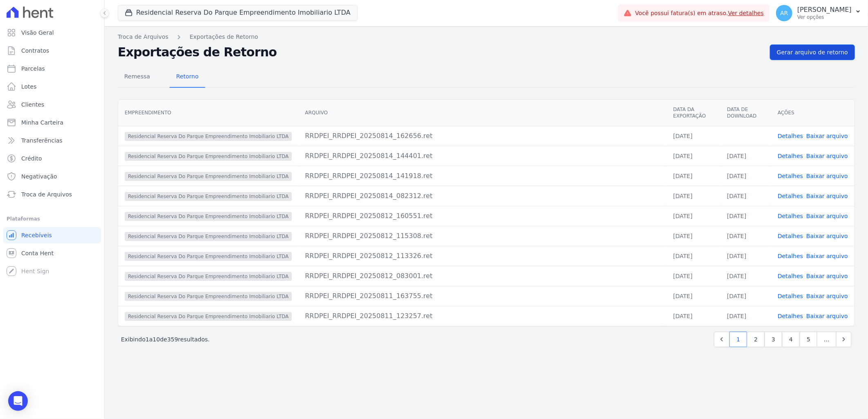  I want to click on button: Residencial Reserva Do Parque Empreendimento Imobiliario LTDA, so click(238, 13).